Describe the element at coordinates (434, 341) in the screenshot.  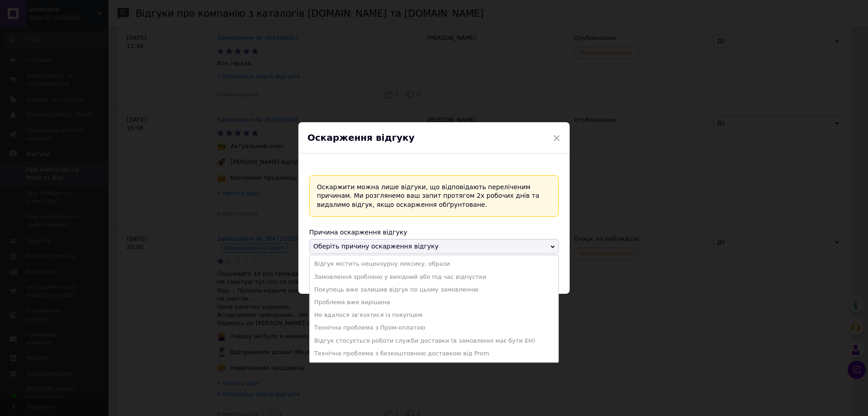
I see `li: Відгук стосується роботи служби доставки (в замовленні має бути ЕН)` at that location.